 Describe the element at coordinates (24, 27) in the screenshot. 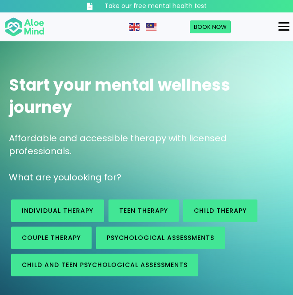

I see `img: Aloe mind Logo` at that location.